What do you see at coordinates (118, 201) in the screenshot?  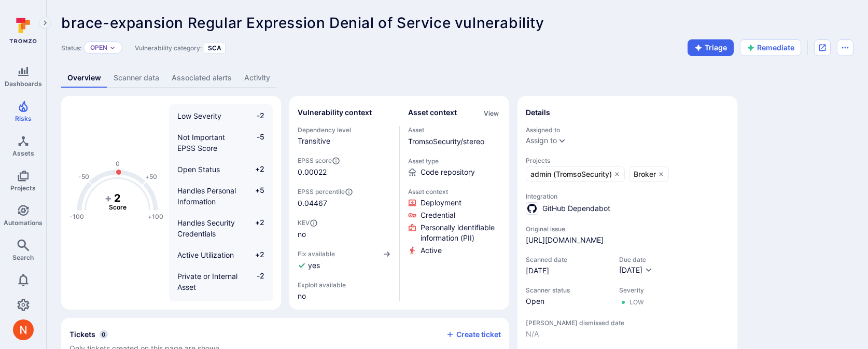 I see `g: The vulnerability score is based on the parameters defined in the settings` at bounding box center [118, 201].